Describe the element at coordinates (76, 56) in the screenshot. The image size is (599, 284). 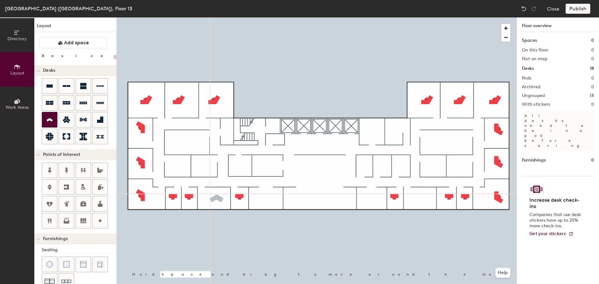
I see `div: Resize` at that location.